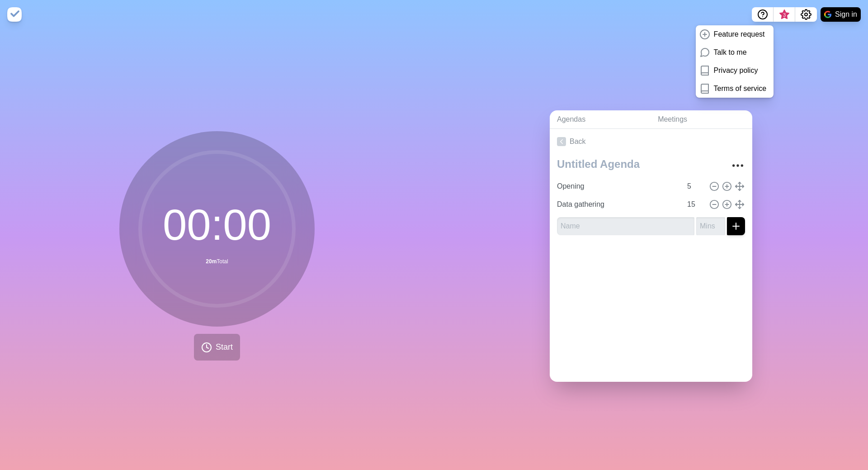  What do you see at coordinates (763, 14) in the screenshot?
I see `button: Help` at bounding box center [763, 14].